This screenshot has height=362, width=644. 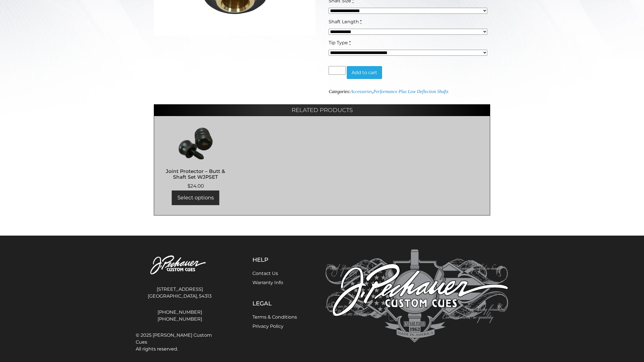 What do you see at coordinates (364, 73) in the screenshot?
I see `button: Add to cart` at bounding box center [364, 73].